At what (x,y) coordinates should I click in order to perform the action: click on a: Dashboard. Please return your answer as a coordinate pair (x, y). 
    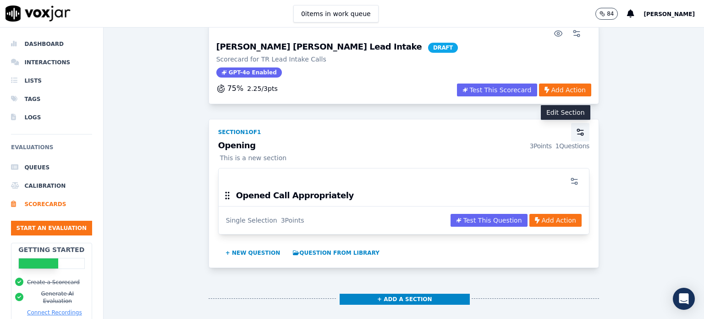
    Looking at the image, I should click on (51, 44).